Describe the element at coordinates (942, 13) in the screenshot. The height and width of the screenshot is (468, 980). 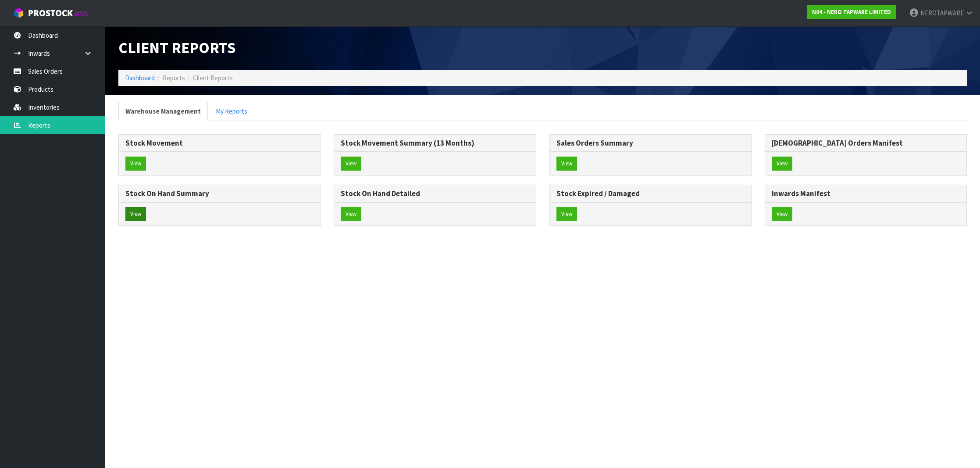
I see `span: NEROTAPWARE` at that location.